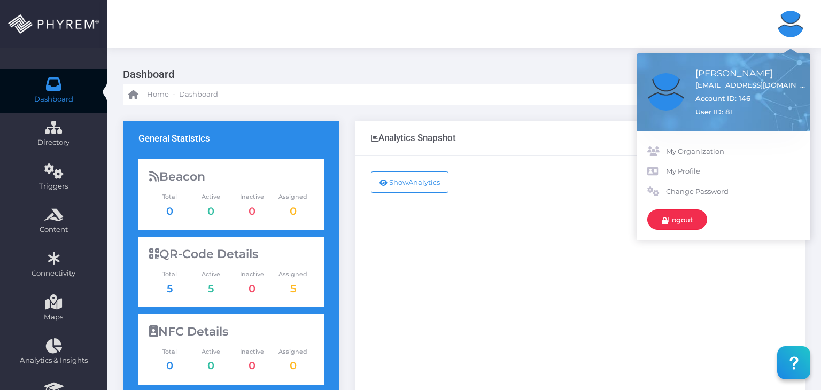 The image size is (821, 390). Describe the element at coordinates (198, 95) in the screenshot. I see `a: Dashboard` at that location.